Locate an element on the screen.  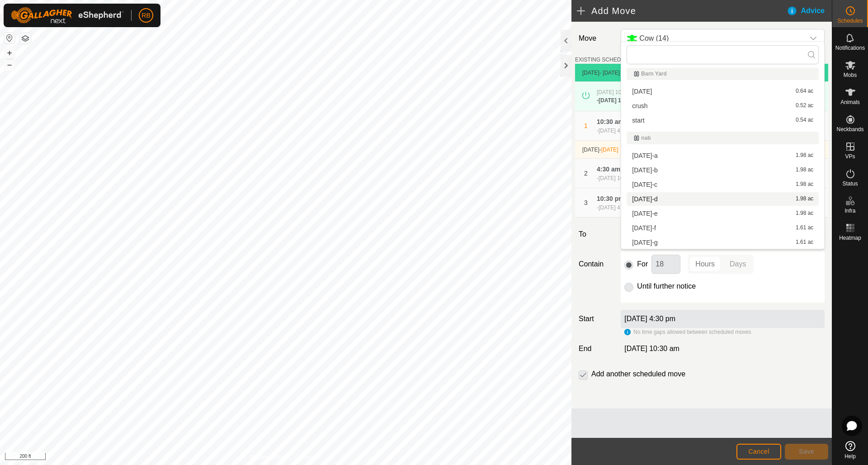
li: start is located at coordinates (722, 120).